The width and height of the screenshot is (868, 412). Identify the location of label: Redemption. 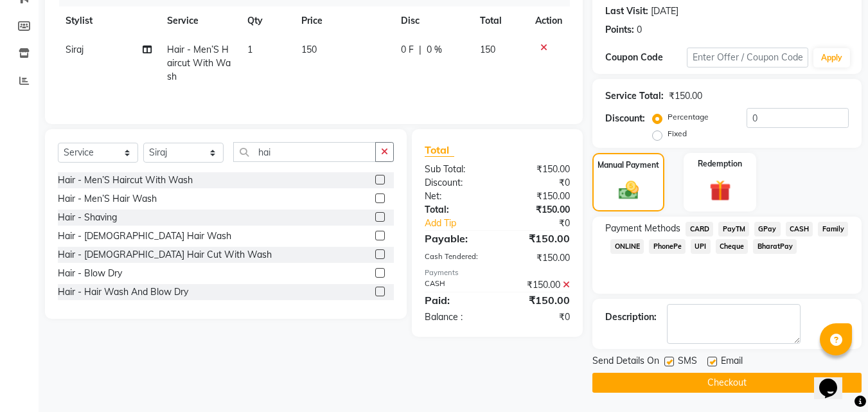
(719, 164).